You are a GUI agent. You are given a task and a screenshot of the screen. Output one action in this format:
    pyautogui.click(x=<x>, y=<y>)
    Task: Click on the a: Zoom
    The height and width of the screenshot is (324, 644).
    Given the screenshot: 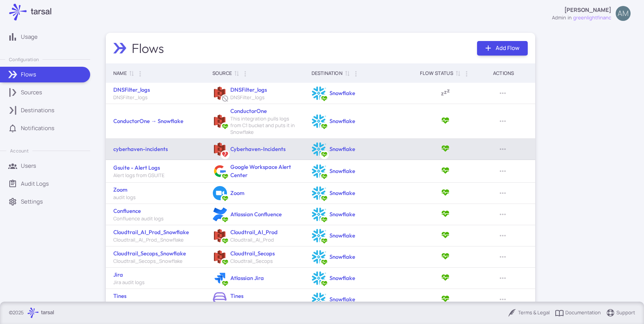 What is the action you would take?
    pyautogui.click(x=237, y=193)
    